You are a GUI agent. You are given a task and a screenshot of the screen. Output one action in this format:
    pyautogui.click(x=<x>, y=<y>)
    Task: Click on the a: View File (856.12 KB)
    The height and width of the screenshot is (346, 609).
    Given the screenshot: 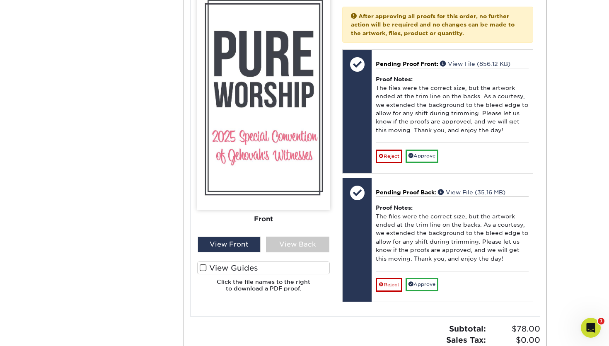 What is the action you would take?
    pyautogui.click(x=475, y=64)
    